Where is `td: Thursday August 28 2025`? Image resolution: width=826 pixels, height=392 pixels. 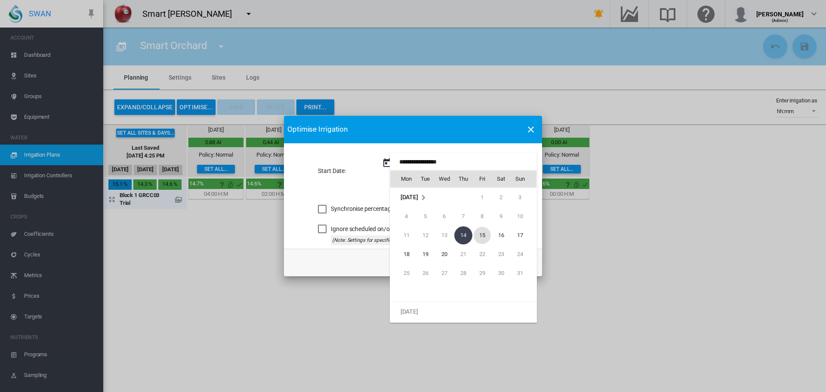
td: Thursday August 28 2025 is located at coordinates (463, 273).